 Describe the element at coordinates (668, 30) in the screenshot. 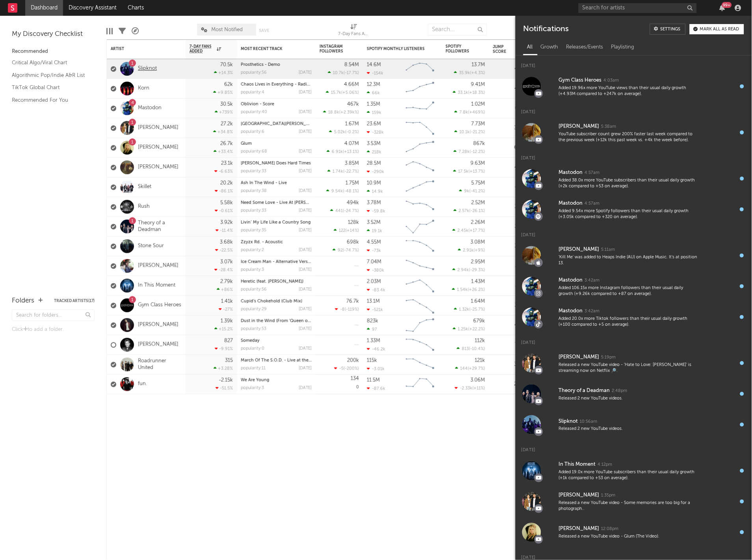

I see `a: Settings` at that location.